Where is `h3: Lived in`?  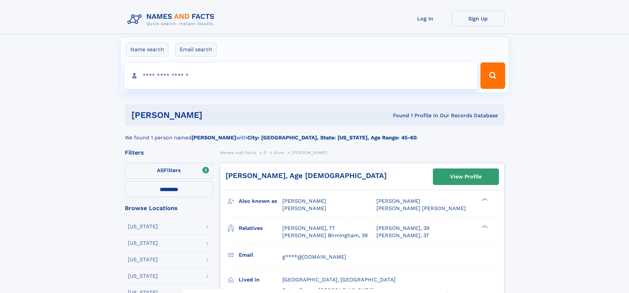 h3: Lived in is located at coordinates (261, 280).